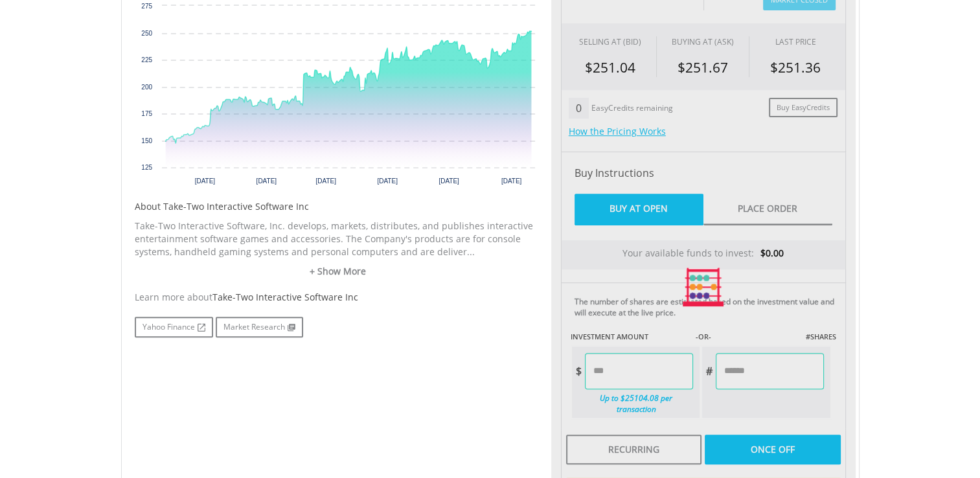 The width and height of the screenshot is (980, 478). Describe the element at coordinates (338, 207) in the screenshot. I see `h5: About Take-Two Interactive Software Inc` at that location.